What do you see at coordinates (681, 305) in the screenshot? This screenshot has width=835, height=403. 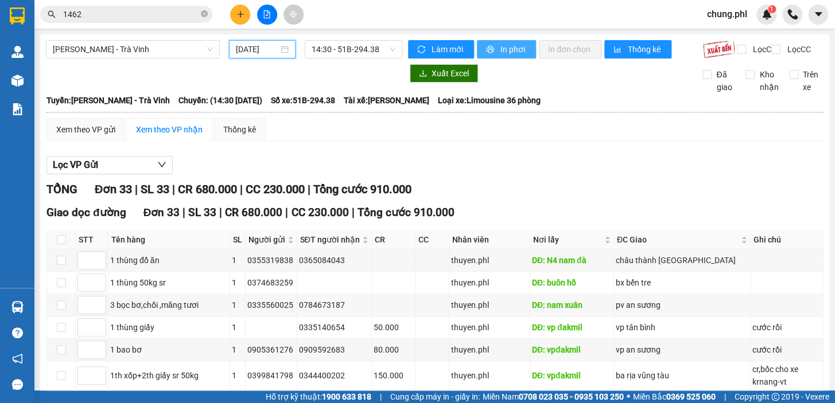 I see `div: pv an sương` at bounding box center [681, 305].